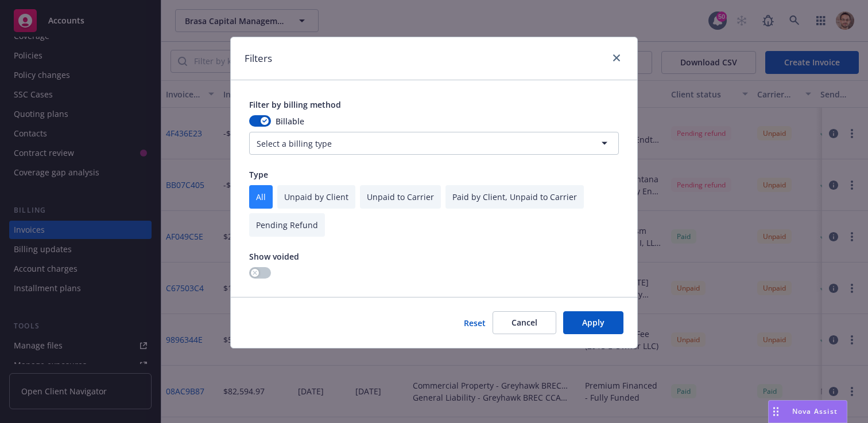  What do you see at coordinates (616, 58) in the screenshot?
I see `a: close` at bounding box center [616, 58].